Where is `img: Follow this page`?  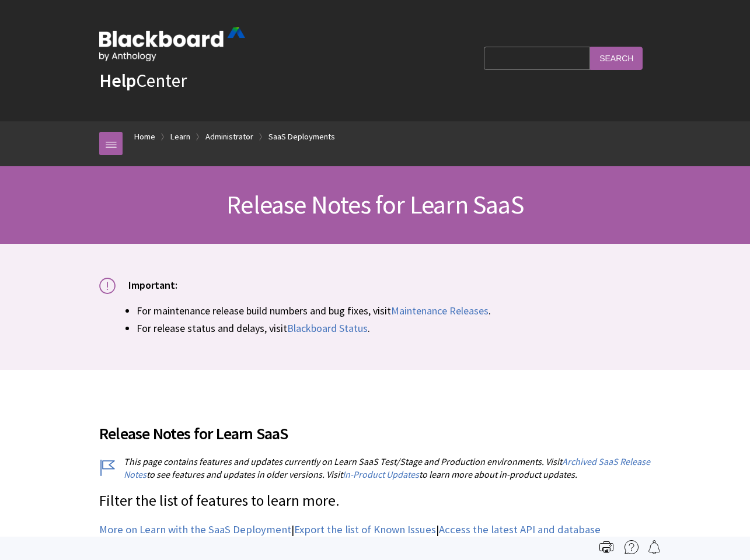
img: Follow this page is located at coordinates (654, 547).